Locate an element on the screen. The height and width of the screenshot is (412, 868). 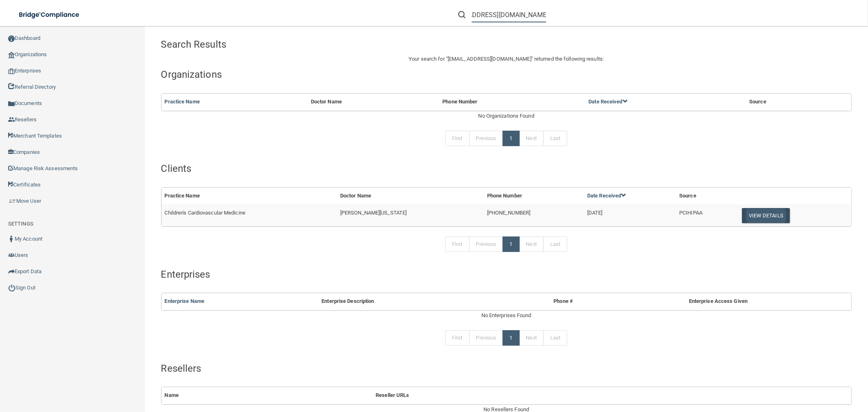
span: Children's Cardiovascular Medicine is located at coordinates (206, 212).